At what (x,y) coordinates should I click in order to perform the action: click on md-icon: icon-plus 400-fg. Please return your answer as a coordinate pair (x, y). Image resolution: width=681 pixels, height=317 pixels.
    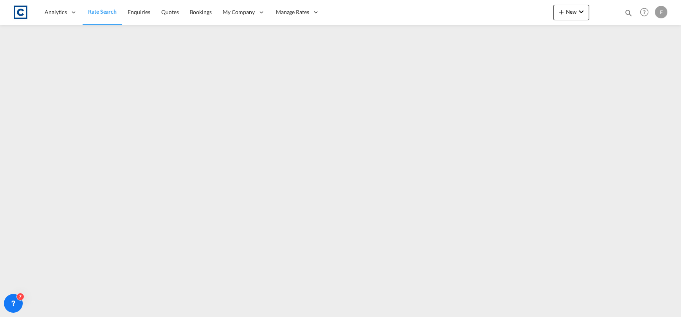
    Looking at the image, I should click on (561, 12).